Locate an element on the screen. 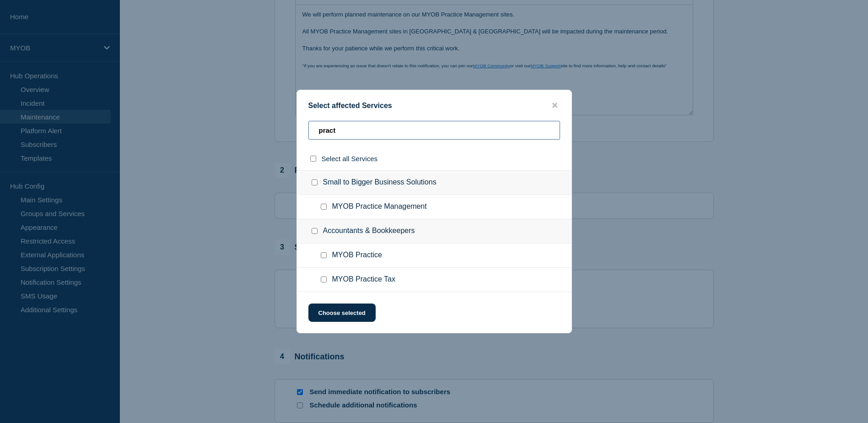 The image size is (868, 423). span: MYOB Practice Management is located at coordinates (379, 207).